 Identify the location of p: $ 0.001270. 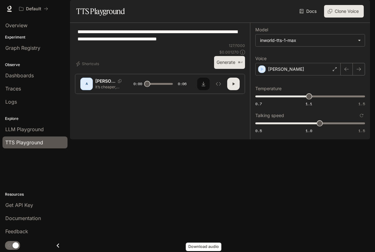
(229, 52).